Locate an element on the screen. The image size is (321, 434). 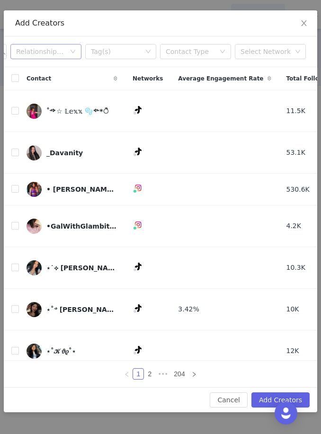
span: 4.2K is located at coordinates (293, 226).